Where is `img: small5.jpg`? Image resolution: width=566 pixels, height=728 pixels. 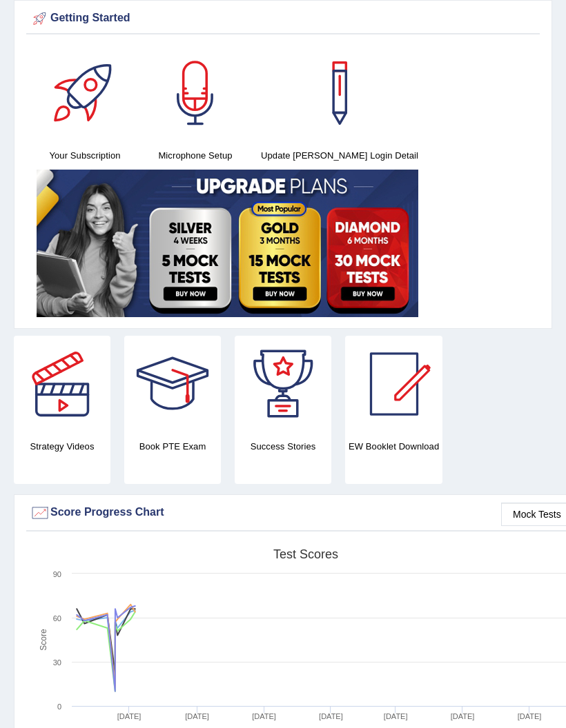
img: small5.jpg is located at coordinates (227, 243).